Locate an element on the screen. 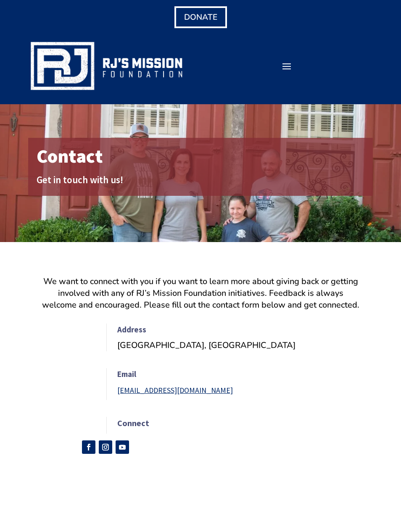  a: Follow on Youtube is located at coordinates (122, 447).